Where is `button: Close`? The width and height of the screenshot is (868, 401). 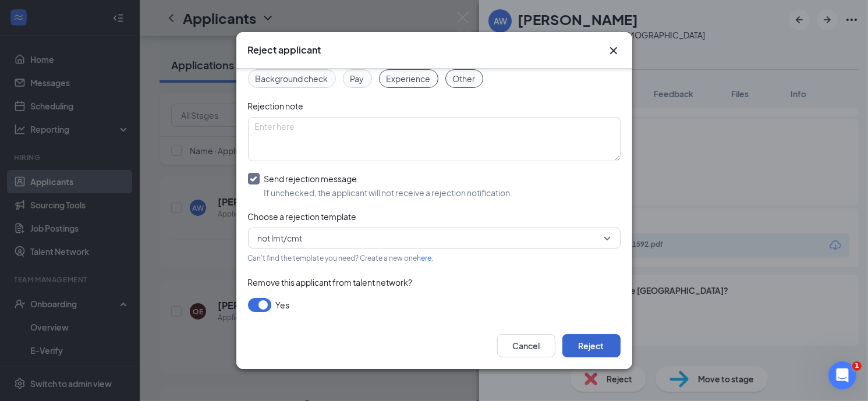 button: Close is located at coordinates (613, 51).